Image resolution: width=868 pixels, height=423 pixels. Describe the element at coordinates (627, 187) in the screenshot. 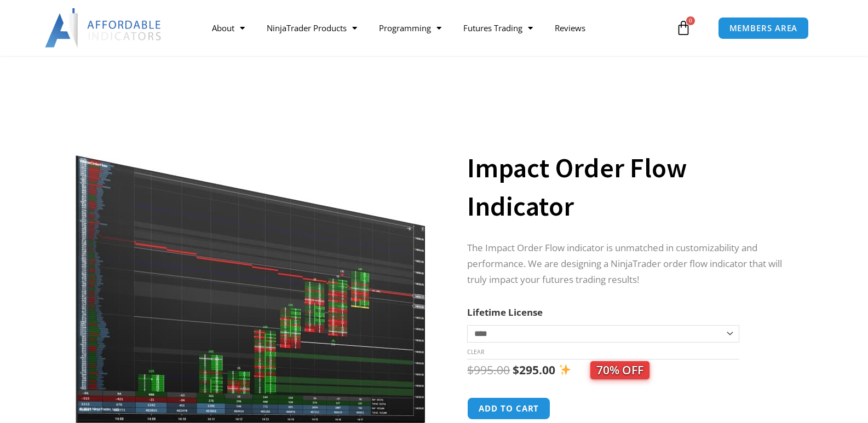

I see `h1: Impact Order Flow Indicator` at that location.